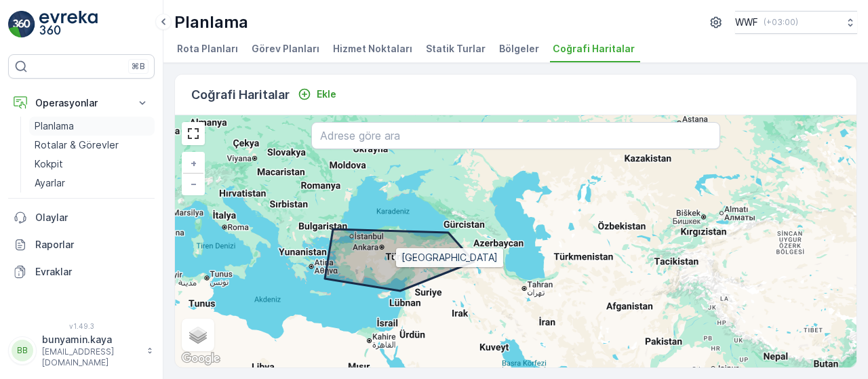  I want to click on p: Olaylar, so click(92, 218).